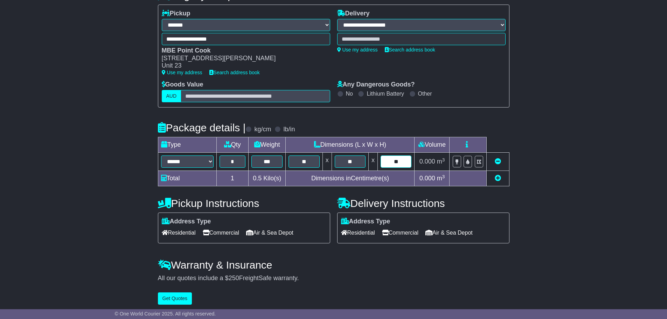 This screenshot has width=667, height=319. Describe the element at coordinates (432, 145) in the screenshot. I see `td: Volume` at that location.